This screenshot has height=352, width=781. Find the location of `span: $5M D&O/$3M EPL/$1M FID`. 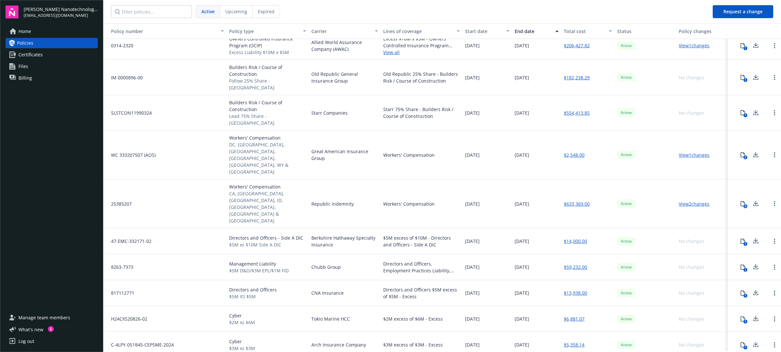

span: $5M D&O/$3M EPL/$1M FID is located at coordinates (259, 270).